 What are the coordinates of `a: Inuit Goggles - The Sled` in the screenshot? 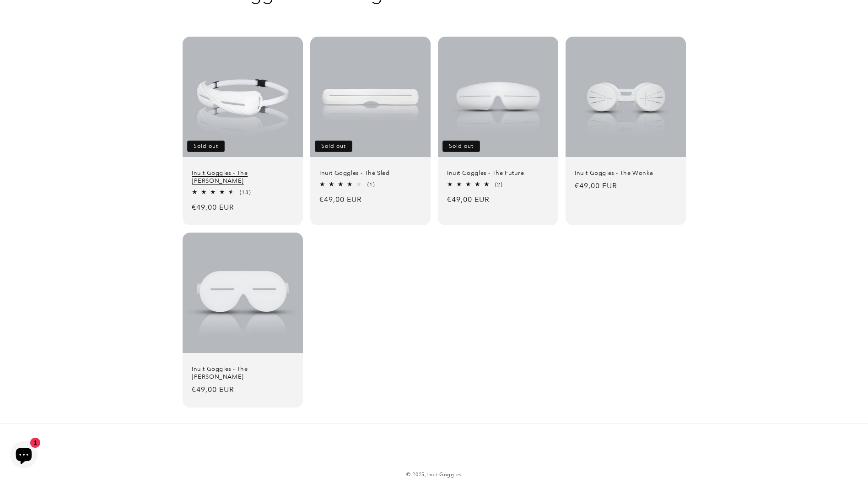 It's located at (370, 173).